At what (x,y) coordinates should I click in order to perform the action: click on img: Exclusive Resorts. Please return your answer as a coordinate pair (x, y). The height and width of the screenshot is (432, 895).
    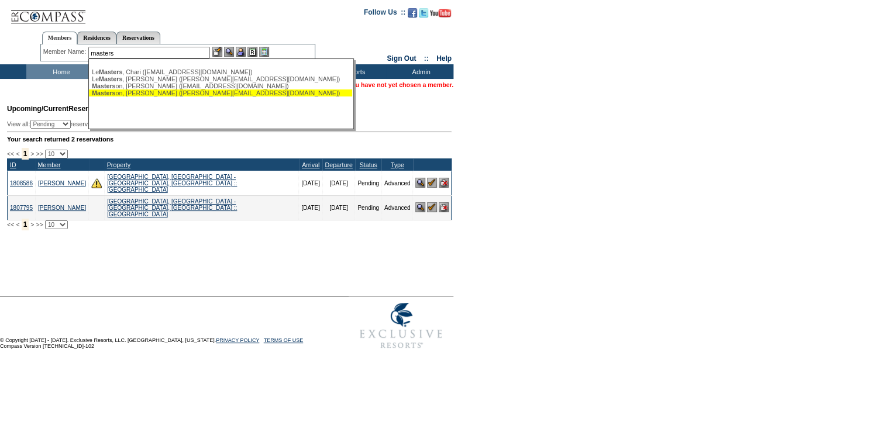
    Looking at the image, I should click on (400, 326).